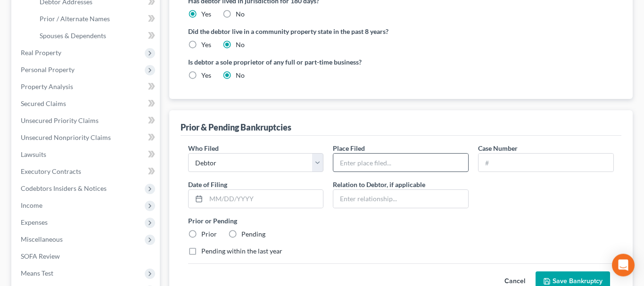  Describe the element at coordinates (242, 252) in the screenshot. I see `label: Pending within the last year` at that location.